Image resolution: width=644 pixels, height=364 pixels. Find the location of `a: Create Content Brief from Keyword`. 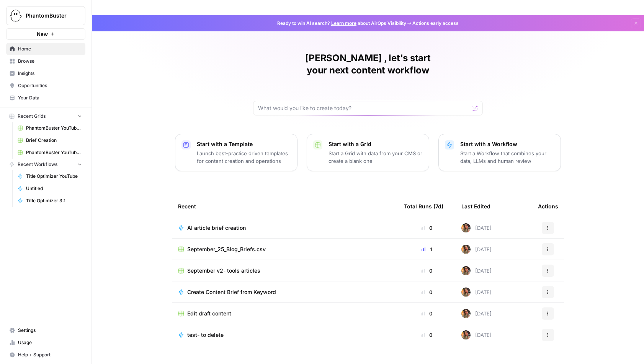

a: Create Content Brief from Keyword is located at coordinates (285, 293).